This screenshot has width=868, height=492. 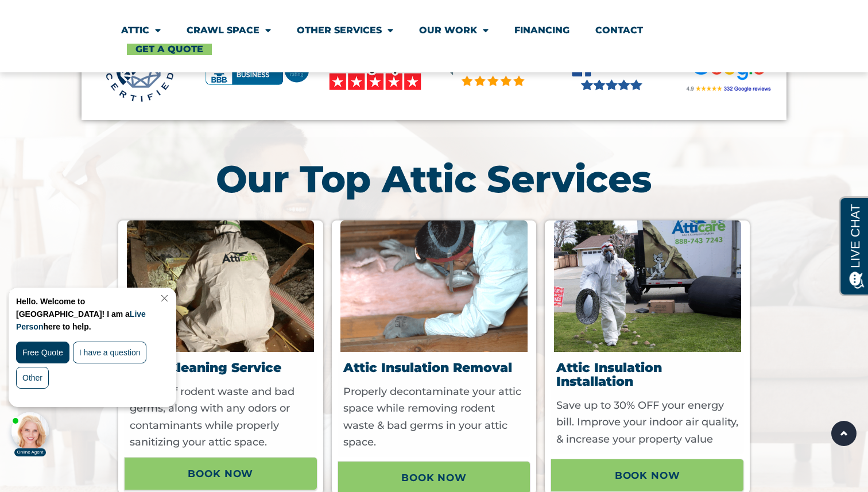 I want to click on div: Need help? Chat with us now!, so click(x=24, y=146).